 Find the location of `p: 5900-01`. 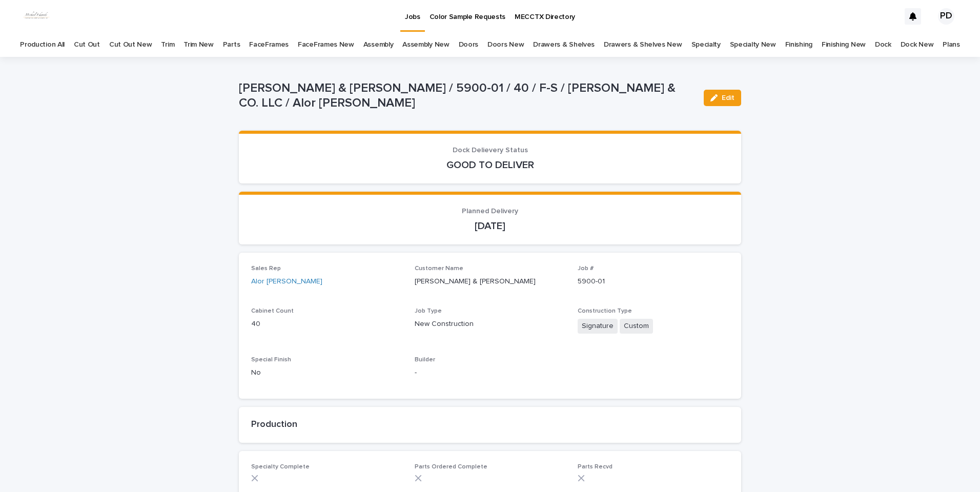

p: 5900-01 is located at coordinates (653, 282).